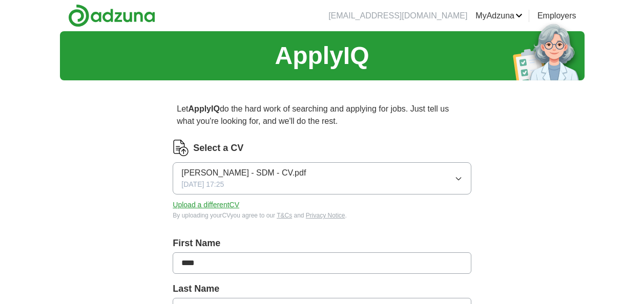  Describe the element at coordinates (500, 15) in the screenshot. I see `a: MyAdzuna` at that location.